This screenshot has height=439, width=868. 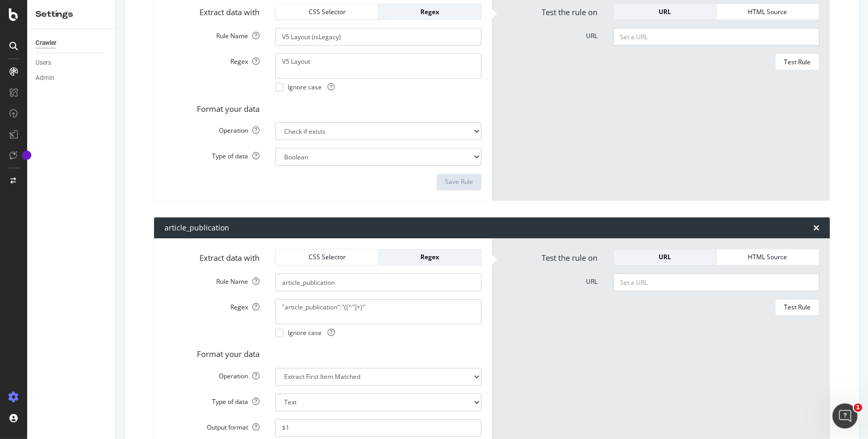 What do you see at coordinates (197, 228) in the screenshot?
I see `div: article_publication` at bounding box center [197, 228].